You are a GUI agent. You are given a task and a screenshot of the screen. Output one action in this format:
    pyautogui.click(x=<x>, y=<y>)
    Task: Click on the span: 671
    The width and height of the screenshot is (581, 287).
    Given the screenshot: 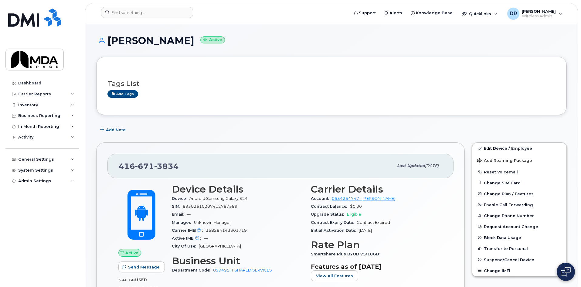 What is the action you would take?
    pyautogui.click(x=144, y=166)
    